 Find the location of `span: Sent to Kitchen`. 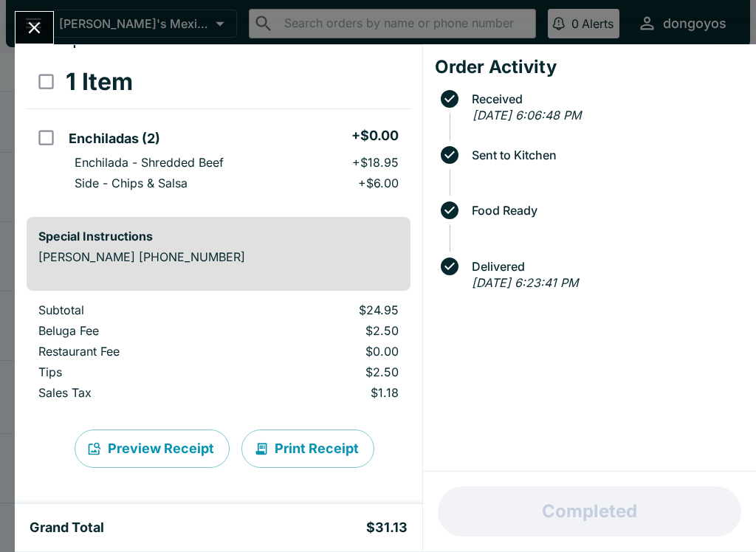

span: Sent to Kitchen is located at coordinates (604, 155).